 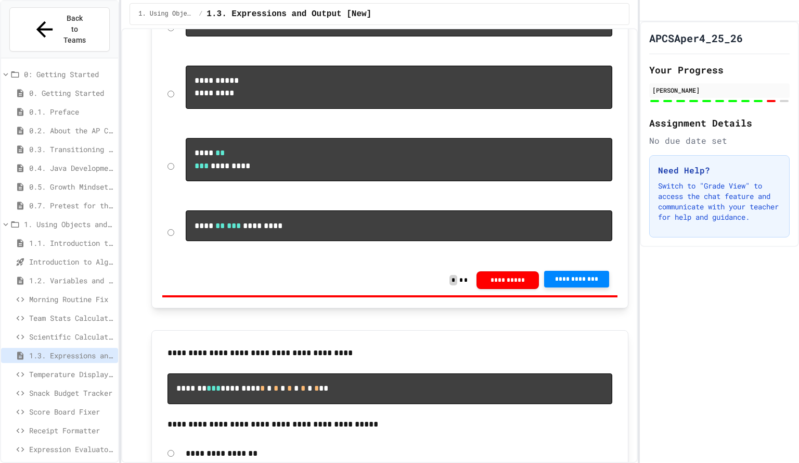 What do you see at coordinates (71, 392) in the screenshot?
I see `span: Snack Budget Tracker` at bounding box center [71, 392].